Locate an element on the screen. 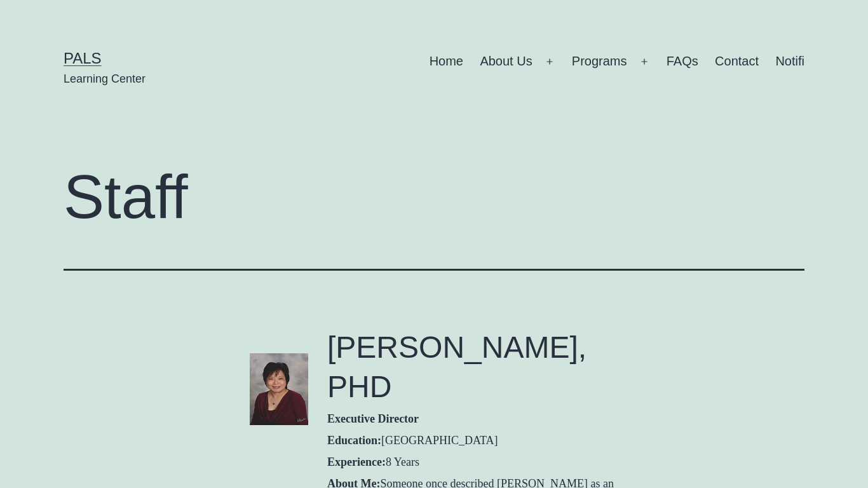 The height and width of the screenshot is (488, 868). img: Ruth is located at coordinates (279, 389).